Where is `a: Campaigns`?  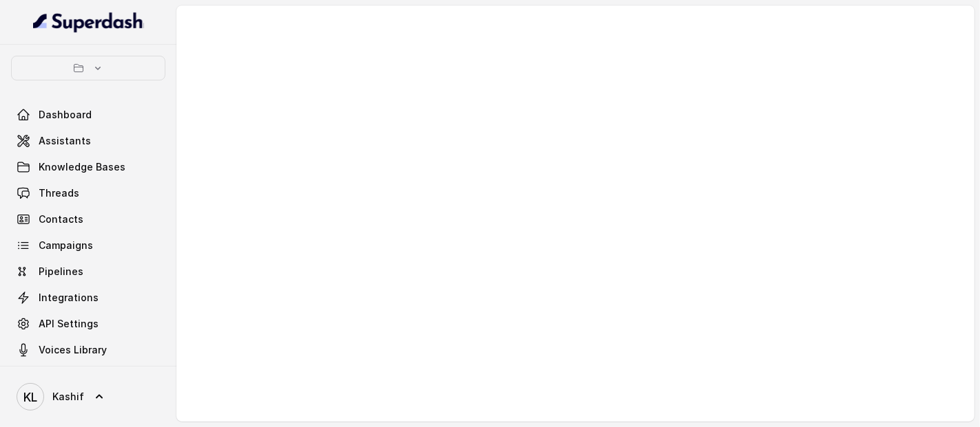 a: Campaigns is located at coordinates (88, 246).